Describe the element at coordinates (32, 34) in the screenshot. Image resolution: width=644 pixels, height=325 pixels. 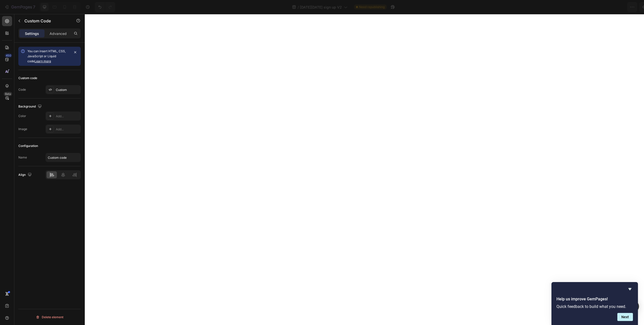
I see `p: Settings` at that location.